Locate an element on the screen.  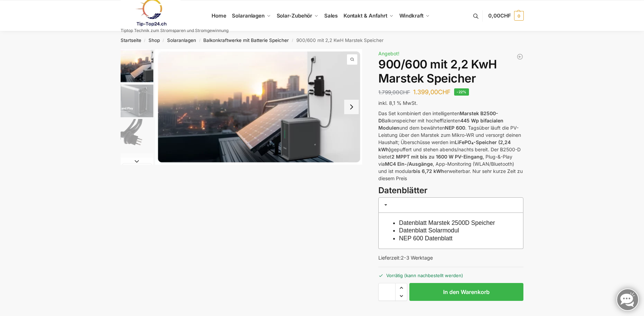
span: Solar-Zubehör is located at coordinates (295, 15).